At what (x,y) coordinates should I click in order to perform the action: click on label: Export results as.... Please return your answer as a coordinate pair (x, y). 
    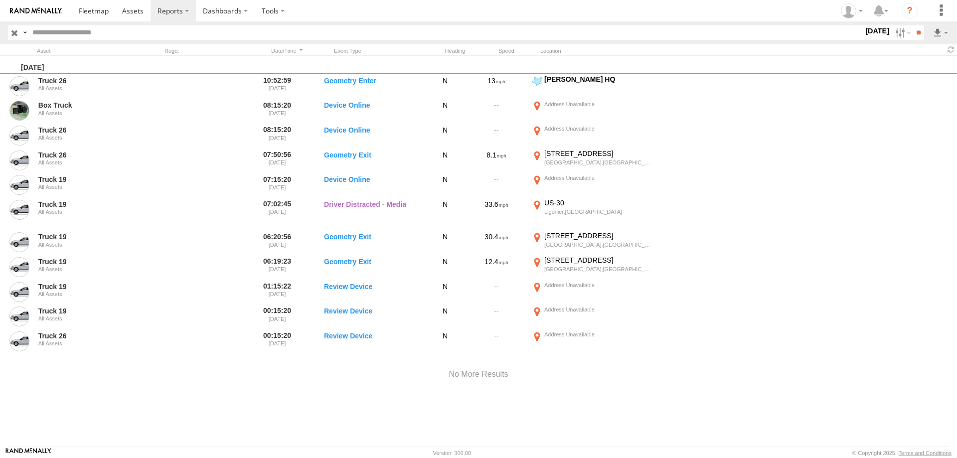
    Looking at the image, I should click on (940, 32).